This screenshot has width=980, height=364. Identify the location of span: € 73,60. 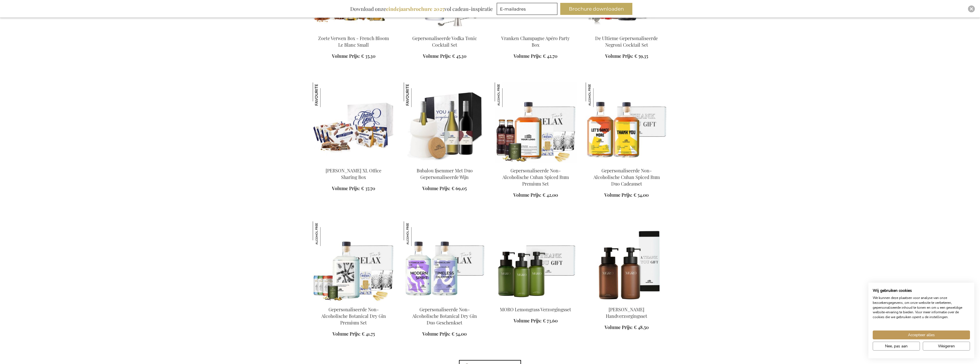
(551, 321).